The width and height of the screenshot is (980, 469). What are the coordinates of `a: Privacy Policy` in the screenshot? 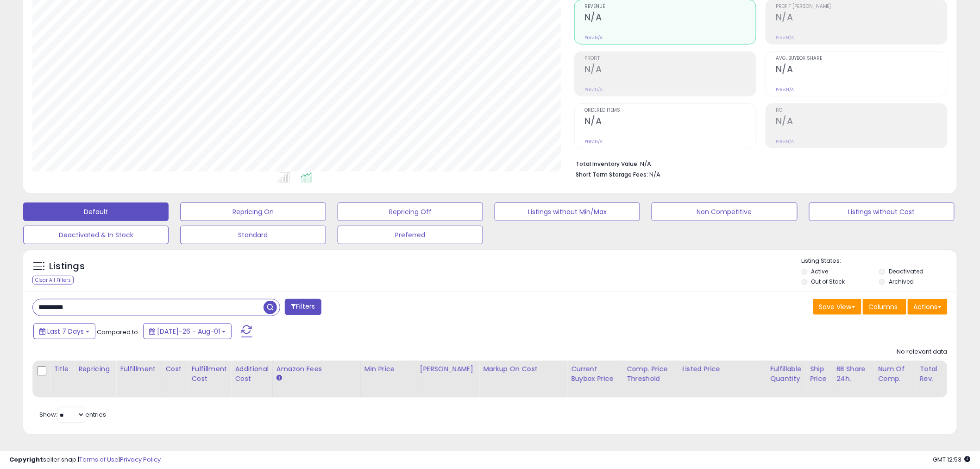 It's located at (141, 459).